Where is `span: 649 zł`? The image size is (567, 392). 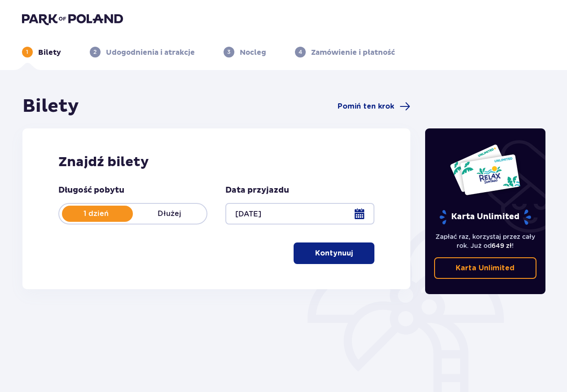
span: 649 zł is located at coordinates (501, 245).